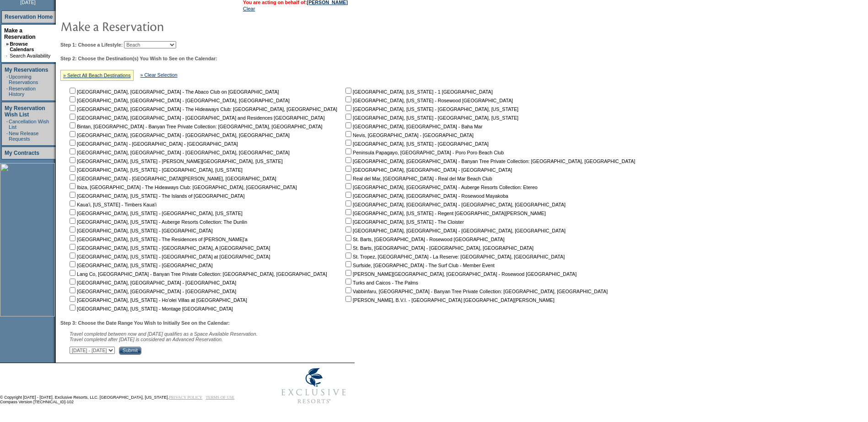  What do you see at coordinates (20, 34) in the screenshot?
I see `a: Make a Reservation` at bounding box center [20, 34].